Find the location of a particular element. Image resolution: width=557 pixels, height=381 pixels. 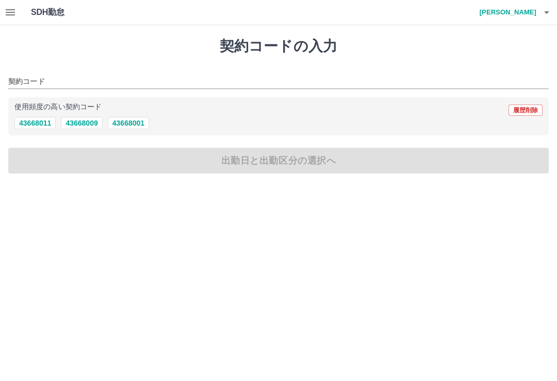

button: 43668011 is located at coordinates (35, 123).